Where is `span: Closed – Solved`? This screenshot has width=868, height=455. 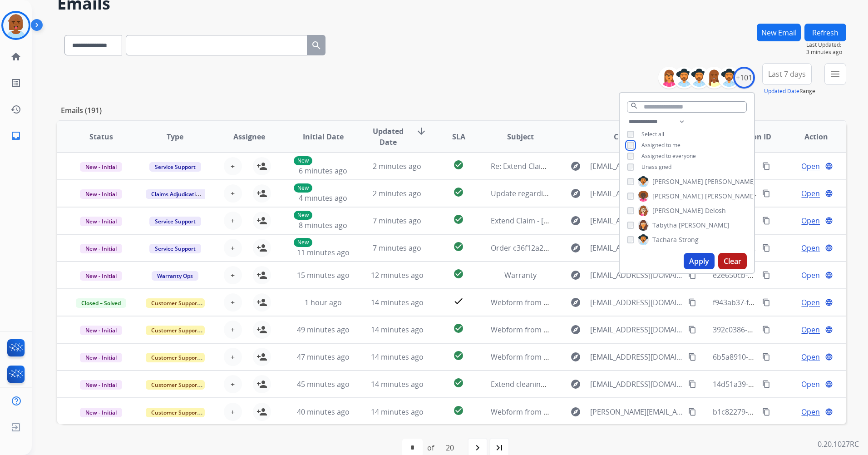
span: Closed – Solved is located at coordinates (101, 302).